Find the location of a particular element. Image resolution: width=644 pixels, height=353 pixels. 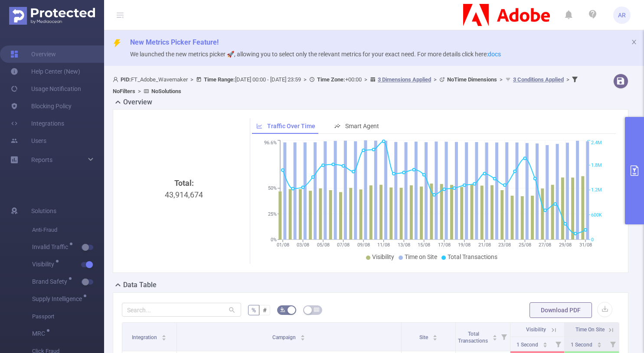

span: Total Transactions is located at coordinates (474, 338).